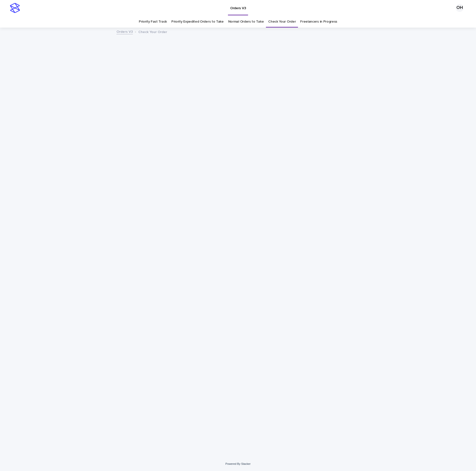  What do you see at coordinates (153, 31) in the screenshot?
I see `p: Check Your Order` at bounding box center [153, 31].